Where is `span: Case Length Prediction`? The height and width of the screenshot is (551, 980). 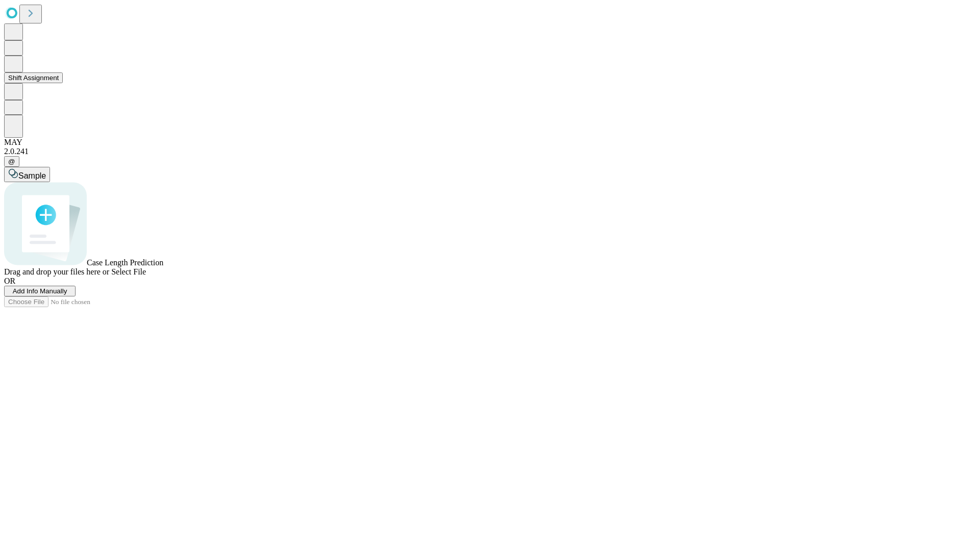 span: Case Length Prediction is located at coordinates (125, 262).